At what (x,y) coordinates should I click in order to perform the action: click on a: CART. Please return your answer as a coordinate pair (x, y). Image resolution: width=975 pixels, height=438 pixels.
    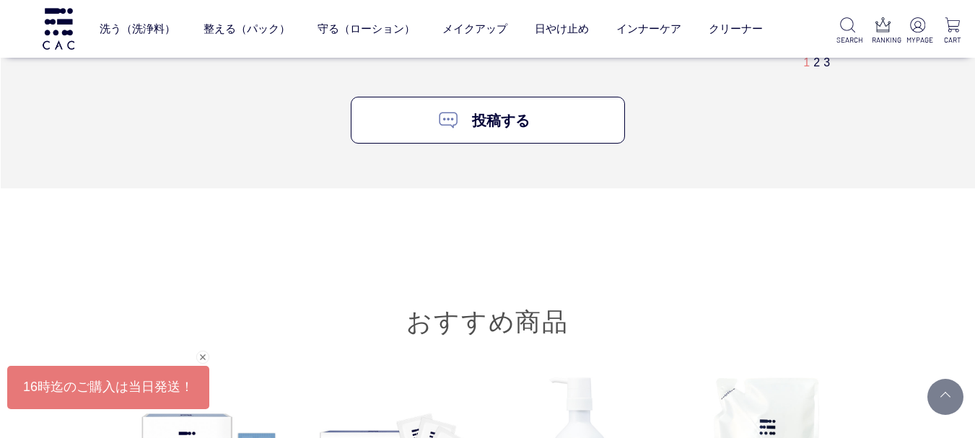
    Looking at the image, I should click on (952, 31).